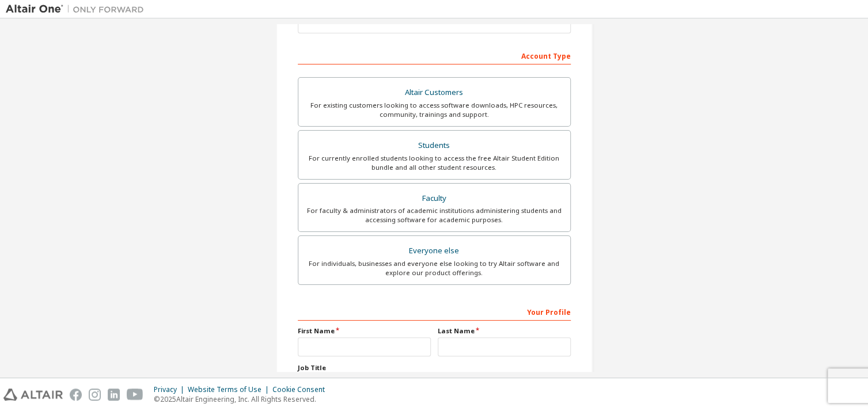 The image size is (868, 411). Describe the element at coordinates (75, 395) in the screenshot. I see `img: facebook.svg` at that location.